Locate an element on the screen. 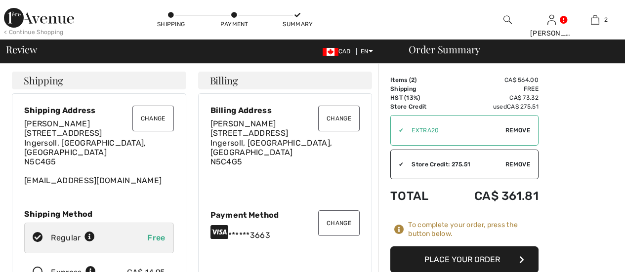 The height and width of the screenshot is (272, 625). div: Billing Address is located at coordinates (285, 110).